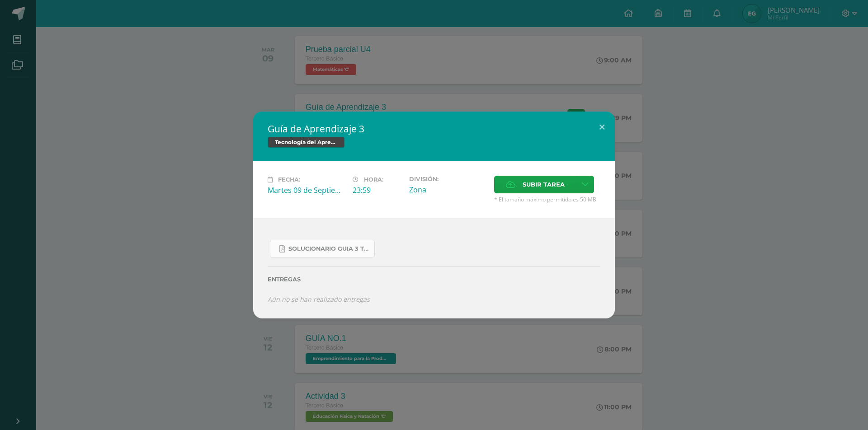 Image resolution: width=868 pixels, height=430 pixels. I want to click on span: Subir tarea, so click(543, 185).